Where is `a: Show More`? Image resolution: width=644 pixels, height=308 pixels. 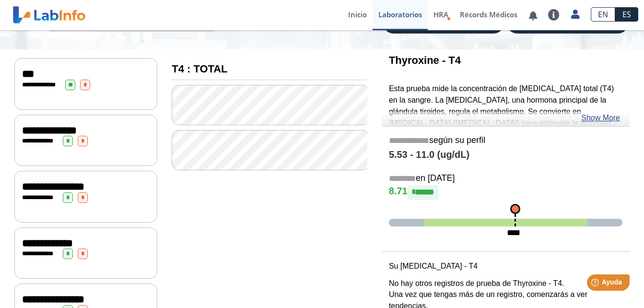
a: Show More is located at coordinates (600, 118).